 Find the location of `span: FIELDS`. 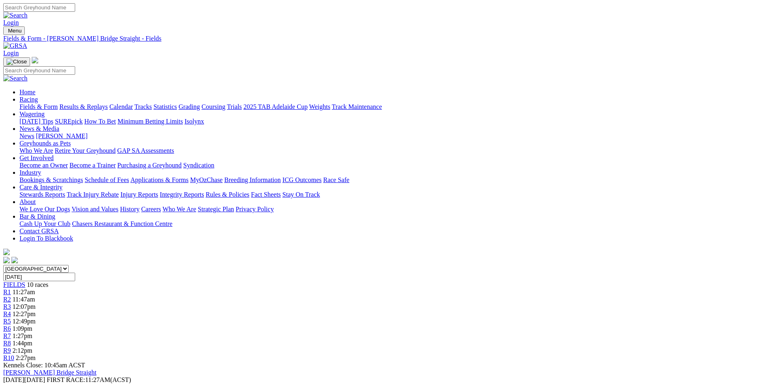

span: FIELDS is located at coordinates (14, 284).